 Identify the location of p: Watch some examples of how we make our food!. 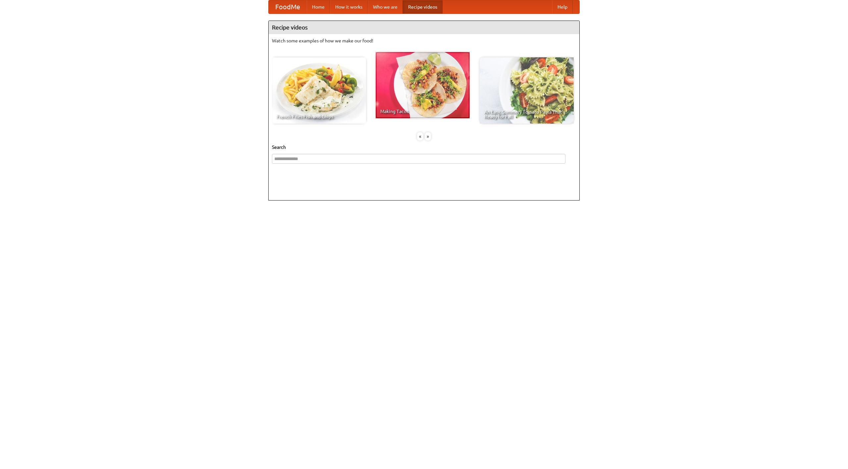
(424, 41).